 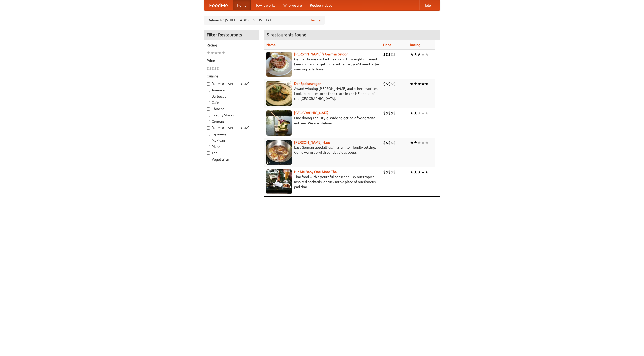 I want to click on a: Home, so click(x=242, y=5).